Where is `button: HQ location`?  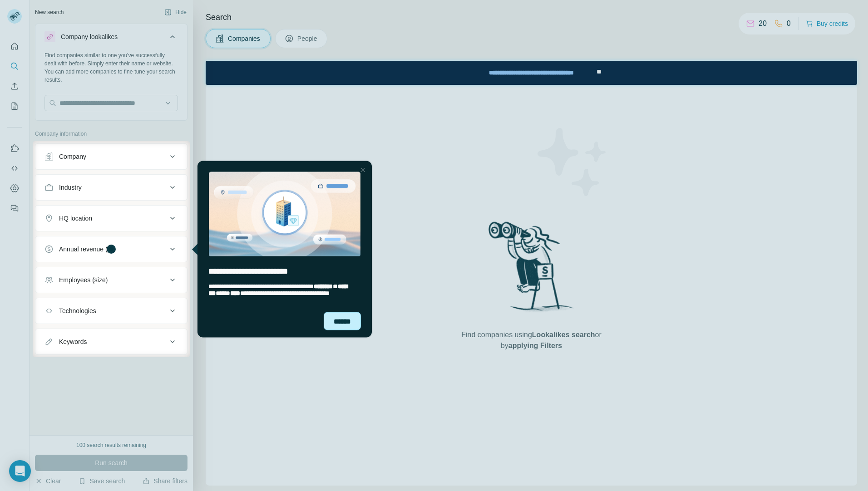 button: HQ location is located at coordinates (111, 218).